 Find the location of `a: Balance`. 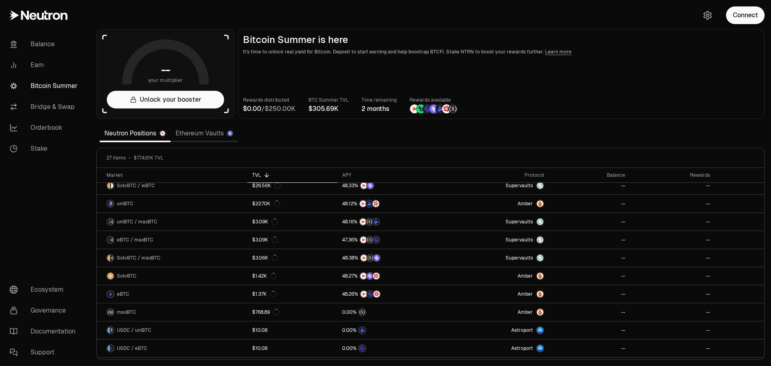

a: Balance is located at coordinates (45, 44).